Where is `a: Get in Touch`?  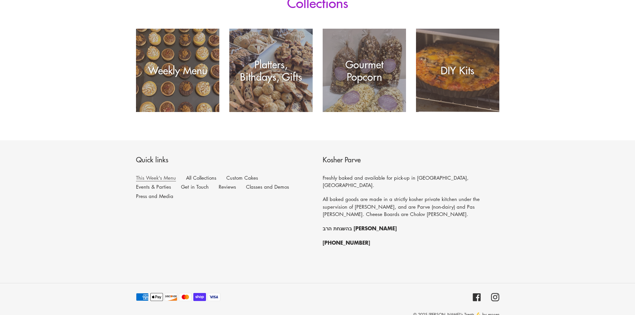
a: Get in Touch is located at coordinates (195, 187).